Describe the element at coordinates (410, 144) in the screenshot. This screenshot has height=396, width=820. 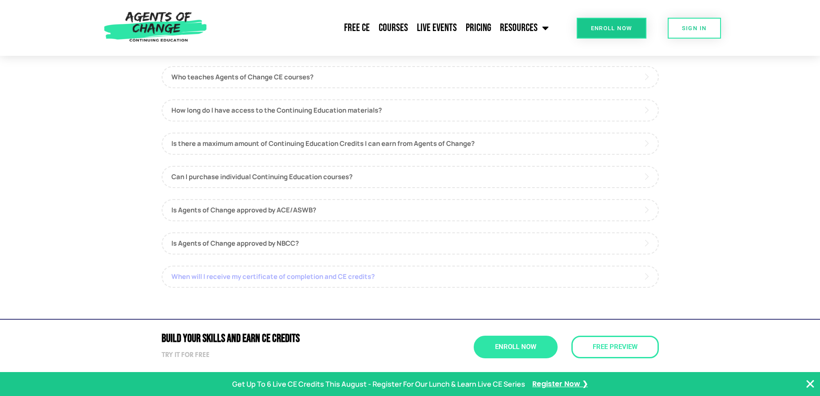
I see `a: Is there a maximum amount of Continuing Education Credits I can earn from Agents of Change?` at that location.